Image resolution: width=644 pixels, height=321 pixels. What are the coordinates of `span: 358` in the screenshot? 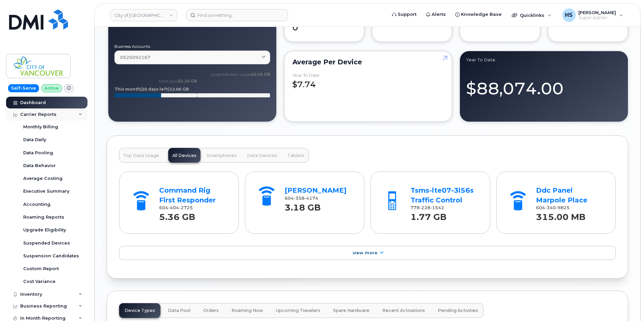 It's located at (299, 198).